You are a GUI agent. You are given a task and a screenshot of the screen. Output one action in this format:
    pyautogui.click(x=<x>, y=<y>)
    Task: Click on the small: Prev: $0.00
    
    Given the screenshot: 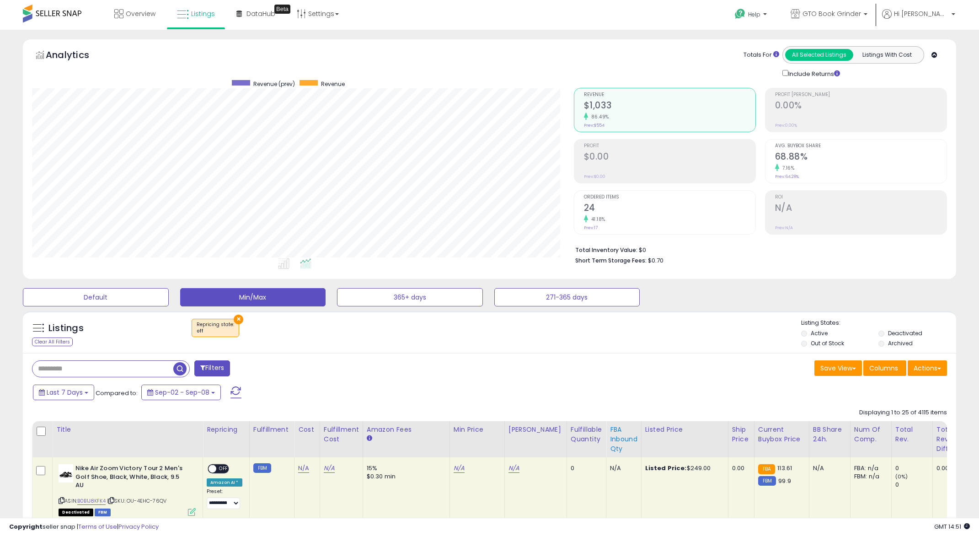 What is the action you would take?
    pyautogui.click(x=595, y=177)
    